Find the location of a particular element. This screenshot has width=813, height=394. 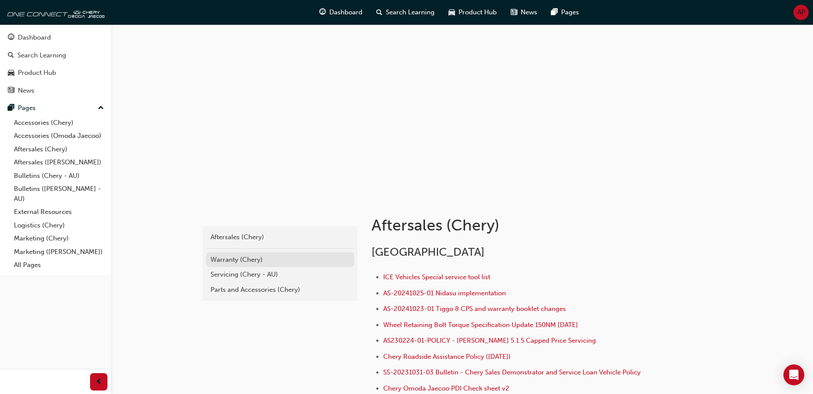

span: Pages is located at coordinates (570, 12).